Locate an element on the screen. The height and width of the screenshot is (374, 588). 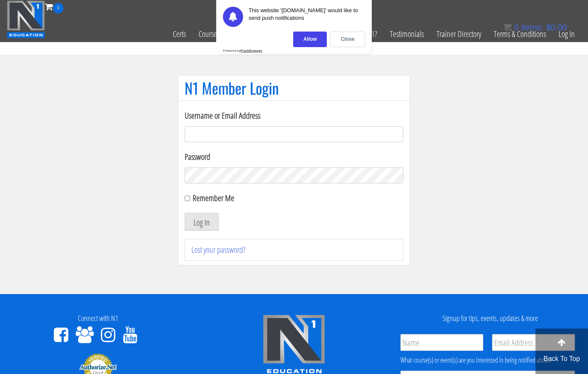
a: Log In is located at coordinates (566, 34).